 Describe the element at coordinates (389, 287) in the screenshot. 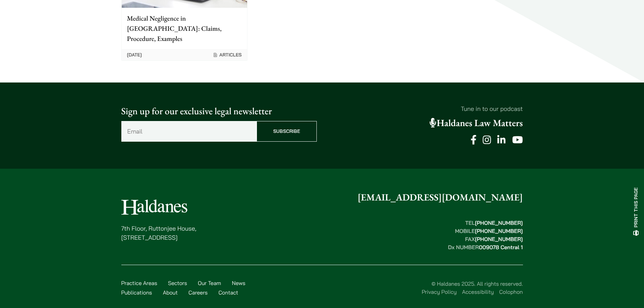

I see `div: © Haldanes 2025. All rights reserved.` at that location.